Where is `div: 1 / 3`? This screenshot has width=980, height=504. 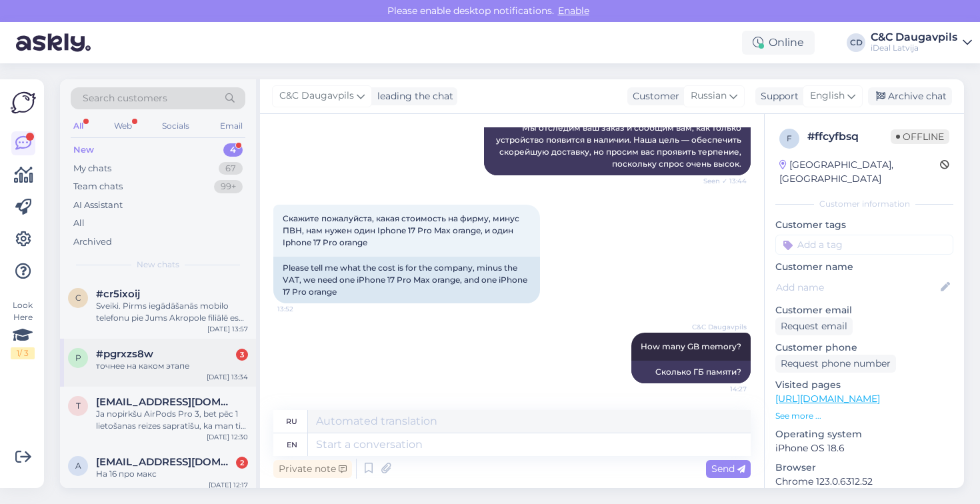
div: 1 / 3 is located at coordinates (23, 354).